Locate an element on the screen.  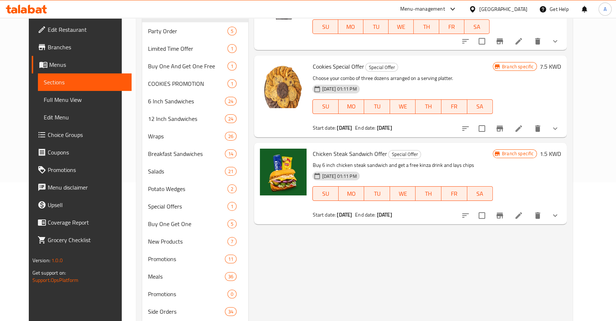
div: Special Offers is located at coordinates (188, 206).